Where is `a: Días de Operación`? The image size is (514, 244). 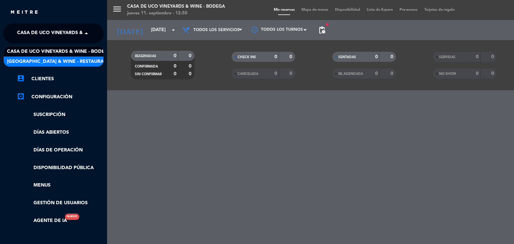 a: Días de Operación is located at coordinates (60, 150).